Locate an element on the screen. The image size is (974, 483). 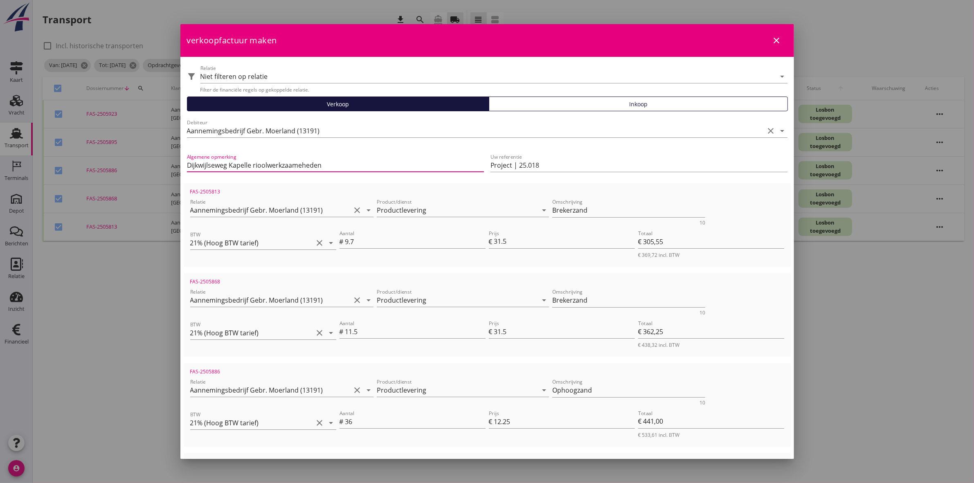
span: FAS-2505886 is located at coordinates (205, 371).